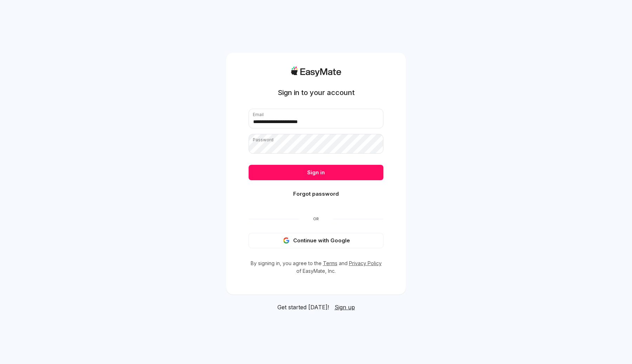 The image size is (632, 364). What do you see at coordinates (316, 173) in the screenshot?
I see `button: Sign in` at bounding box center [316, 173].